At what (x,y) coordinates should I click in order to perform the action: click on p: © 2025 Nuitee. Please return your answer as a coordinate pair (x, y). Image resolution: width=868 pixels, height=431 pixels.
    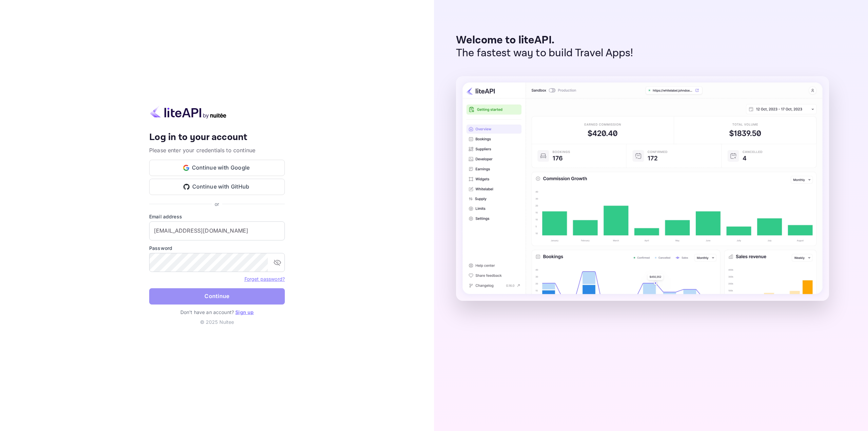
    Looking at the image, I should click on (217, 321).